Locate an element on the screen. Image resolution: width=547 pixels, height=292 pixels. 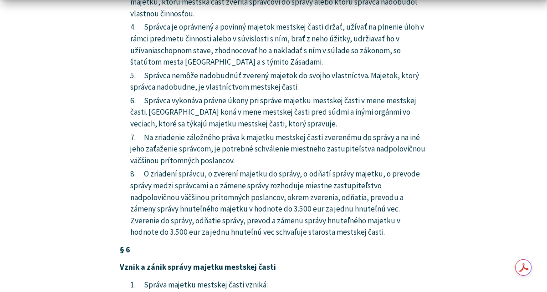
li: Správa majetku mestskej časti vzniká: is located at coordinates (279, 286).